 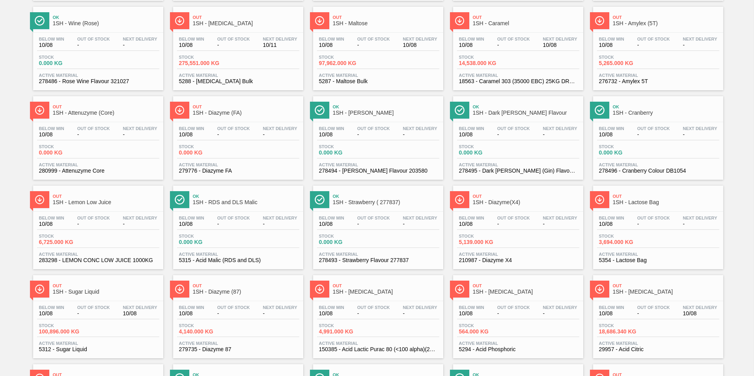 What do you see at coordinates (626, 63) in the screenshot?
I see `span: 5,265.000 KG` at bounding box center [626, 63].